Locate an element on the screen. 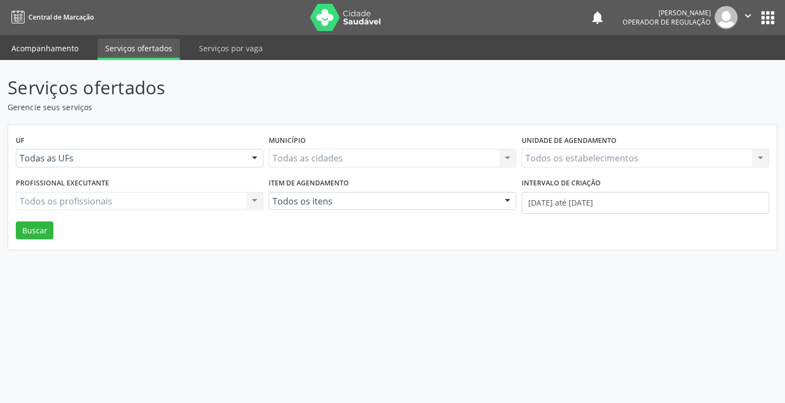  label: Profissional executante is located at coordinates (62, 183).